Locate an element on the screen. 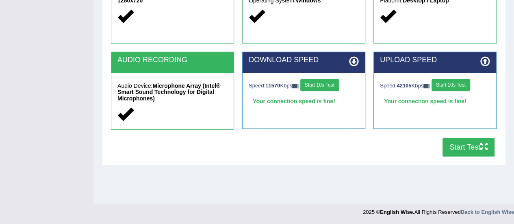 Image resolution: width=514 pixels, height=224 pixels. strong: Back to English Wise is located at coordinates (487, 212).